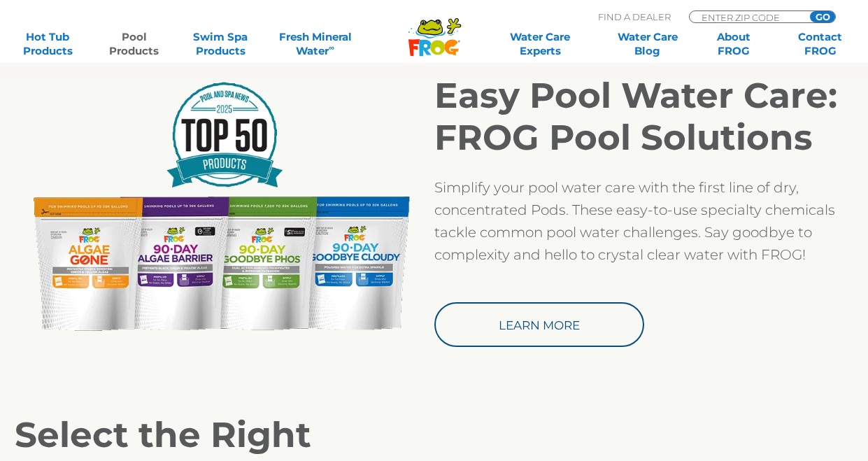 The width and height of the screenshot is (868, 461). What do you see at coordinates (644, 116) in the screenshot?
I see `h2: Easy Pool Water Care: FROG Pool Solutions` at bounding box center [644, 116].